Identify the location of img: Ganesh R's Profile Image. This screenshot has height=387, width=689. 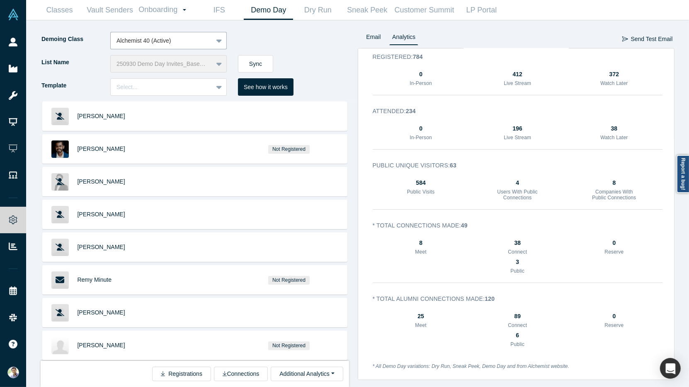
(60, 149).